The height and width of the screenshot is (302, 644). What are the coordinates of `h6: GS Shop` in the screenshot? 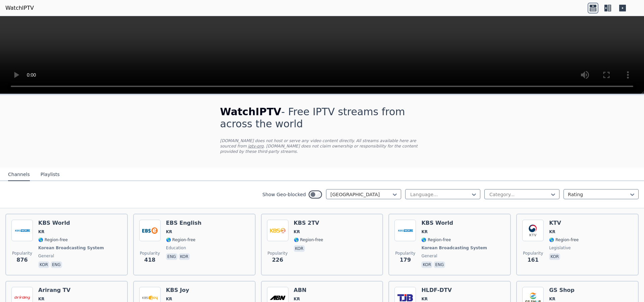 It's located at (564, 290).